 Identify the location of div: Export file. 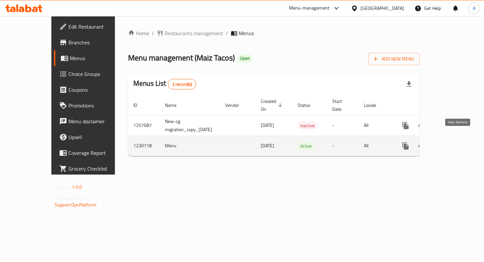
(409, 84).